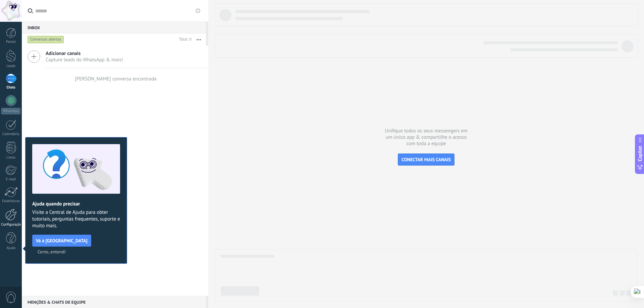  I want to click on div: Chats, so click(11, 87).